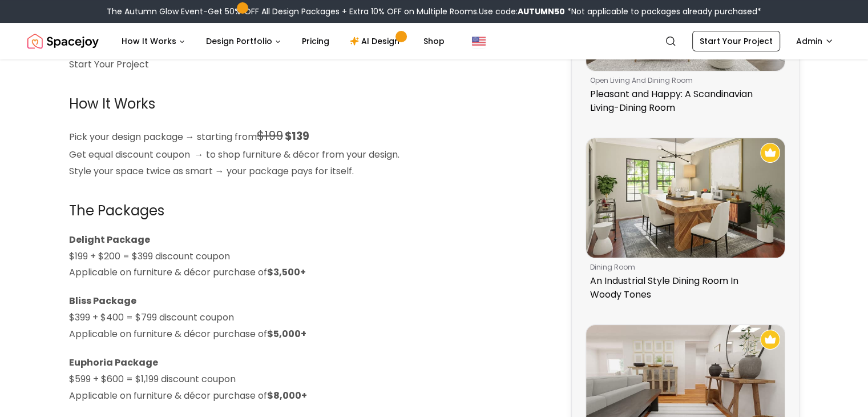 This screenshot has height=417, width=868. Describe the element at coordinates (103, 300) in the screenshot. I see `strong: Bliss Package` at that location.